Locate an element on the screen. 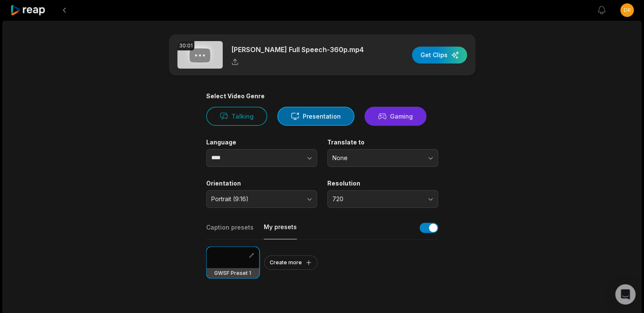  button: Caption presets is located at coordinates (230, 231).